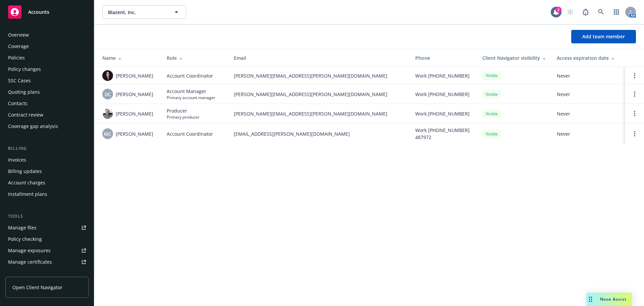 The width and height of the screenshot is (644, 306). I want to click on a: Accounts, so click(47, 12).